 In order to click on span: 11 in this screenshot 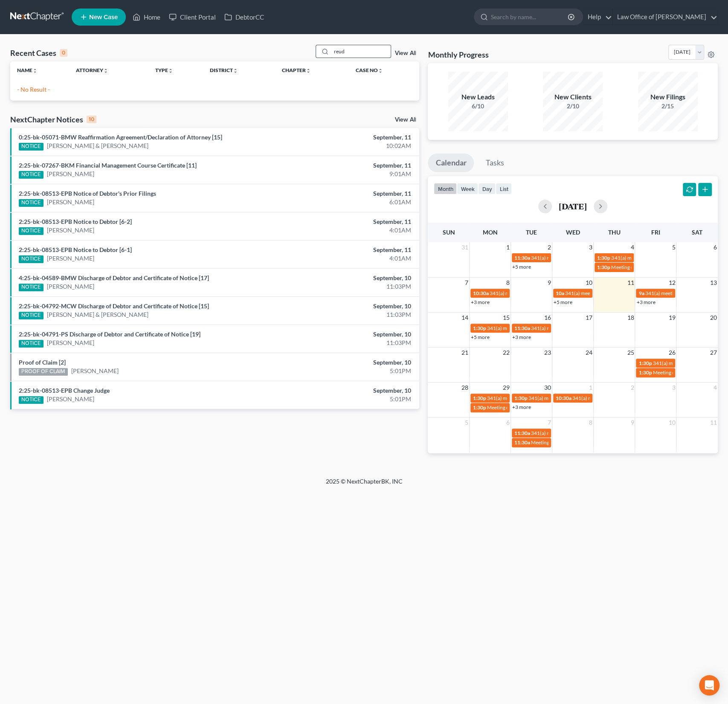, I will do `click(714, 423)`.